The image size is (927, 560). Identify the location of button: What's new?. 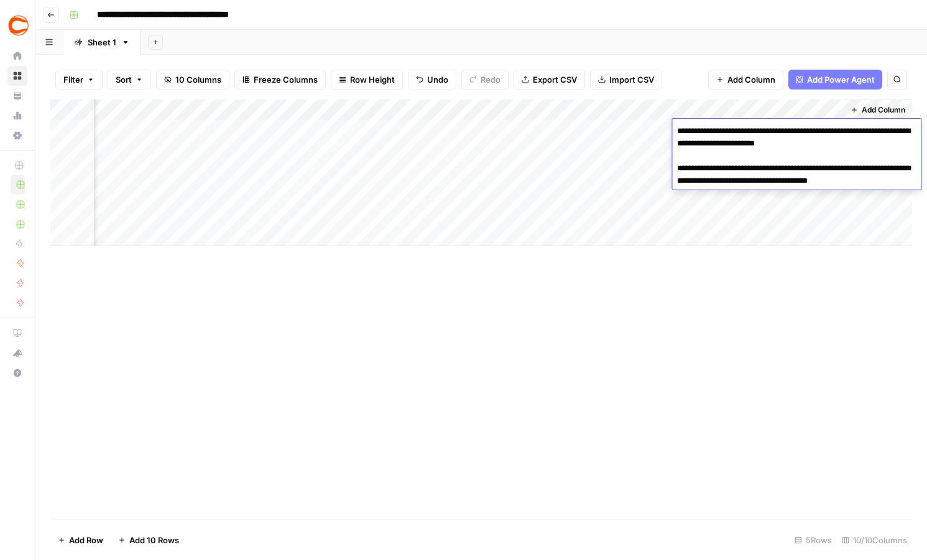
(18, 353).